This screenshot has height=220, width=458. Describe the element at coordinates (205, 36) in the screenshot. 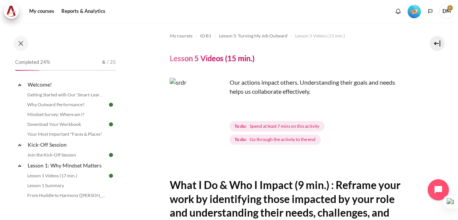

I see `span: ID B1` at that location.